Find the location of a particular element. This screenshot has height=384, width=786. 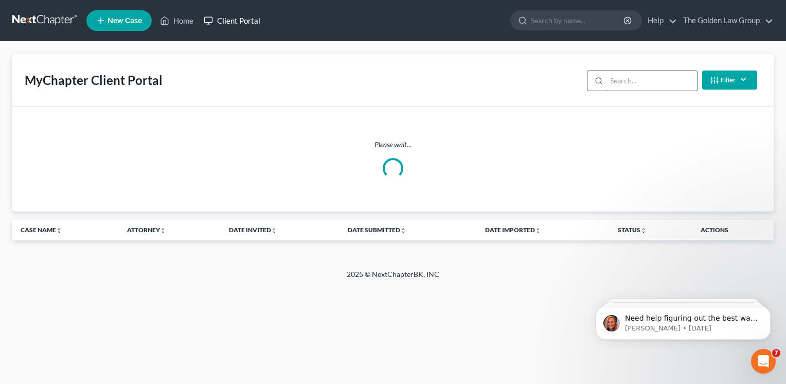

a: Help is located at coordinates (659, 21).